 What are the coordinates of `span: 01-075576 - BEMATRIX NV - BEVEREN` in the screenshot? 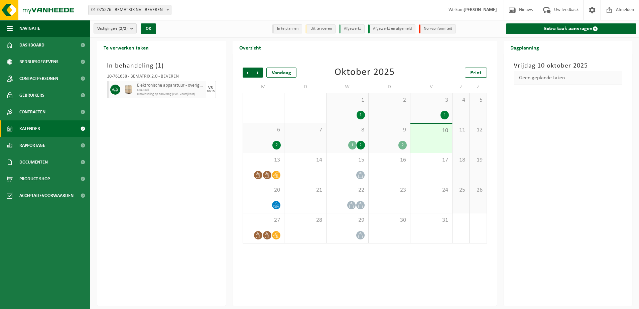 It's located at (130, 10).